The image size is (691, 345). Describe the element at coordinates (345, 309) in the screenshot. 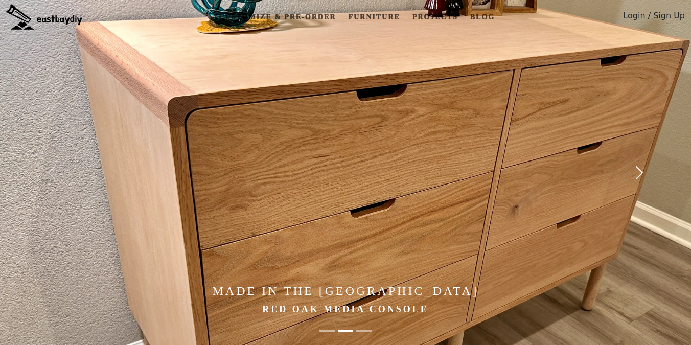

I see `a: Red Oak Media Console` at that location.